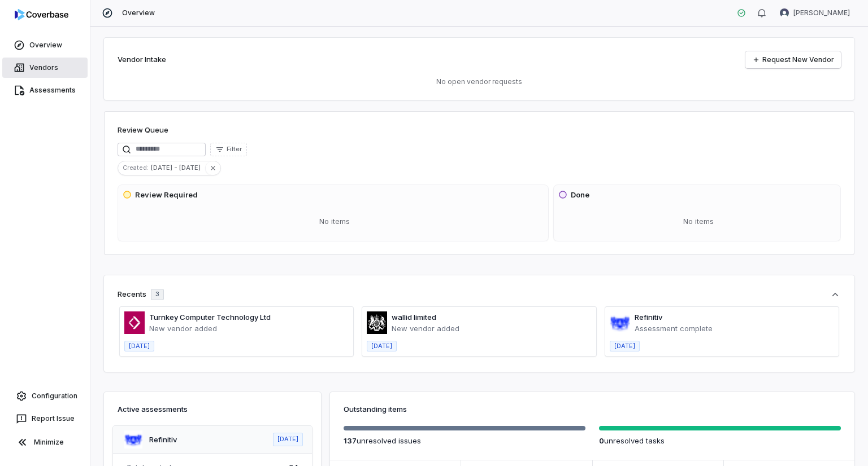  What do you see at coordinates (44, 443) in the screenshot?
I see `button: Minimize` at bounding box center [44, 443].